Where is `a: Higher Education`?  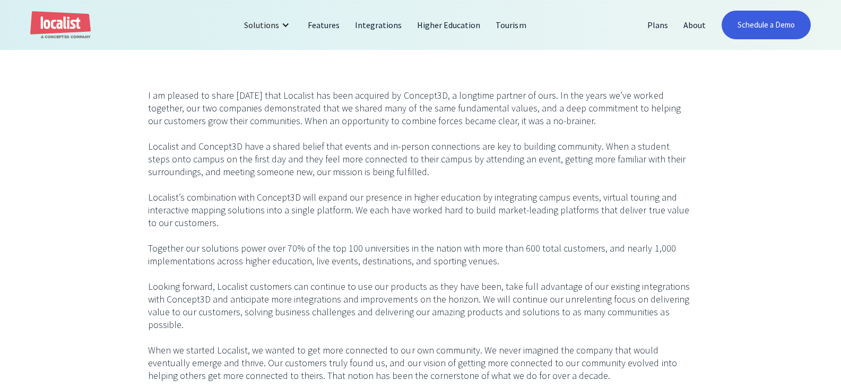 a: Higher Education is located at coordinates (449, 25).